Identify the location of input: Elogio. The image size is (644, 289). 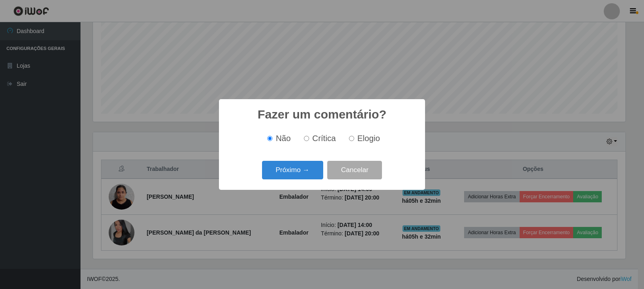
(351, 138).